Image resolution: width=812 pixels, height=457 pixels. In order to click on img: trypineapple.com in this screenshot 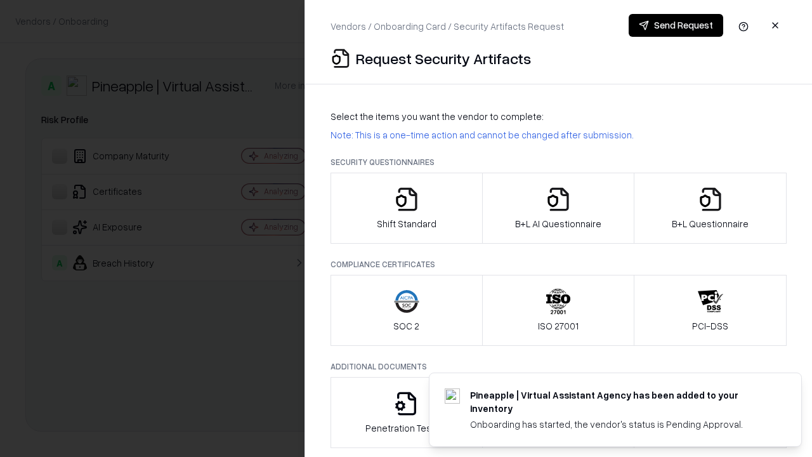, I will do `click(452, 396)`.